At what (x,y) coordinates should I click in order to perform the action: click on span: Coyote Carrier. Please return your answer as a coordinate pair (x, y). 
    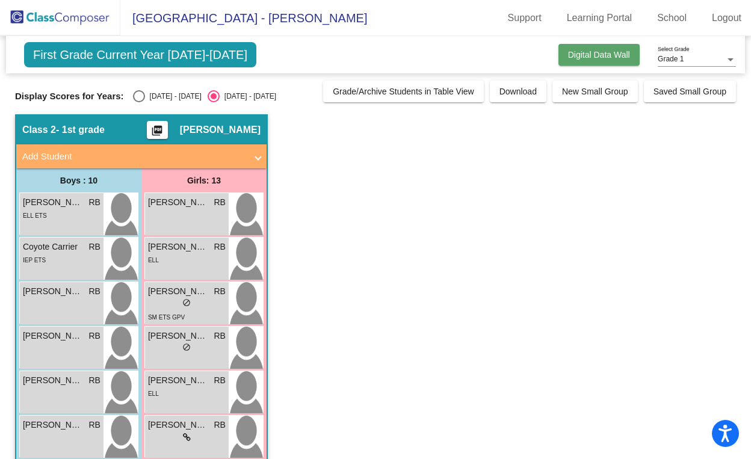
    Looking at the image, I should click on (53, 247).